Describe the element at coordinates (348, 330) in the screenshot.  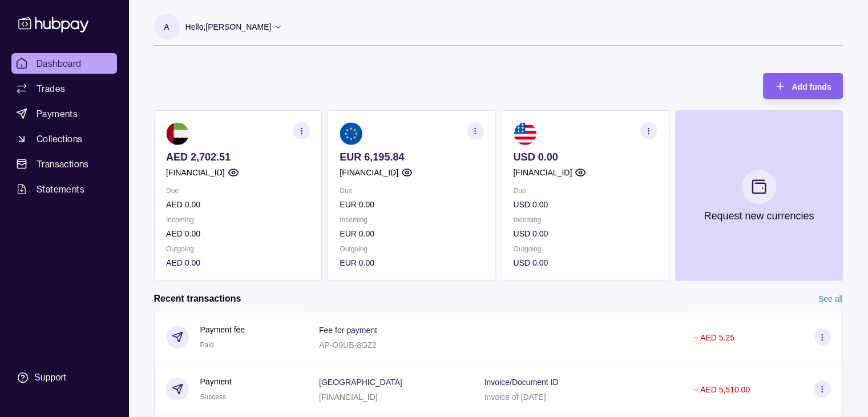
I see `p: Fee for payment` at that location.